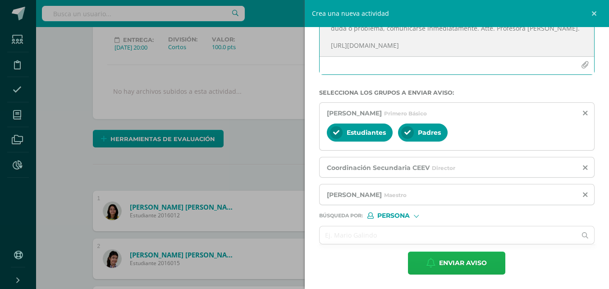  I want to click on span: Persona, so click(393, 215).